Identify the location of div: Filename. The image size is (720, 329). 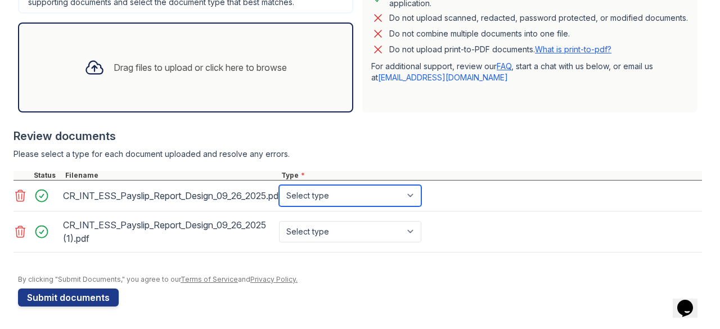
(171, 175).